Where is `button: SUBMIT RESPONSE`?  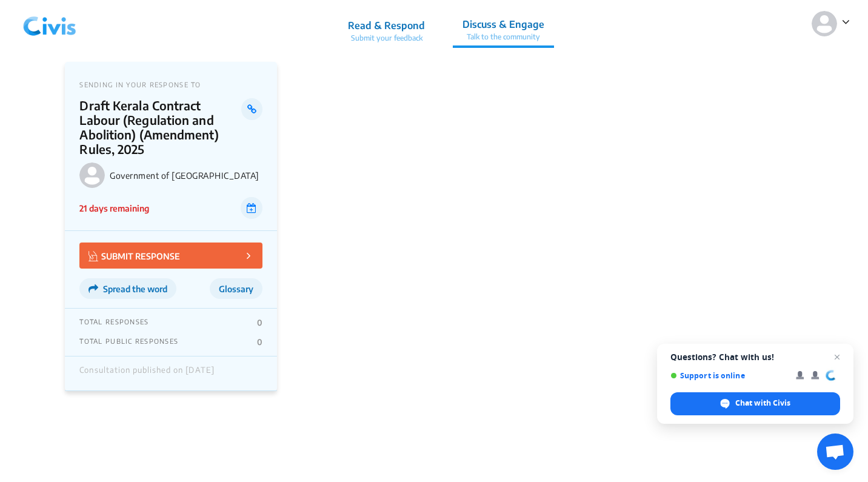
button: SUBMIT RESPONSE is located at coordinates (171, 255).